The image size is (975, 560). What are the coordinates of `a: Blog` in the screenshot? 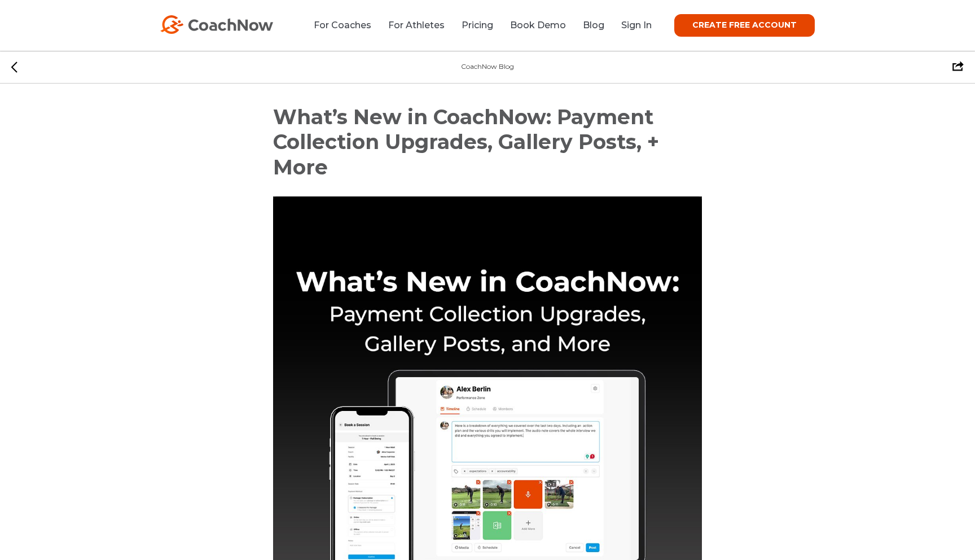 It's located at (594, 25).